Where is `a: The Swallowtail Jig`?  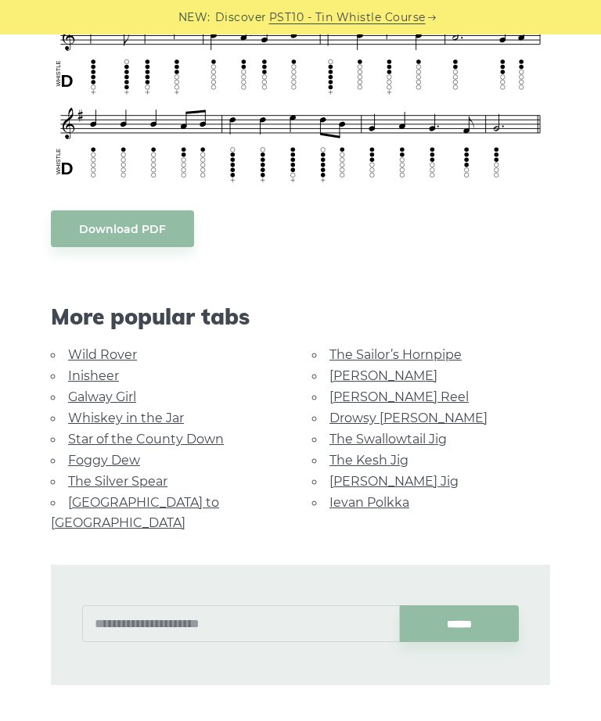
a: The Swallowtail Jig is located at coordinates (388, 439).